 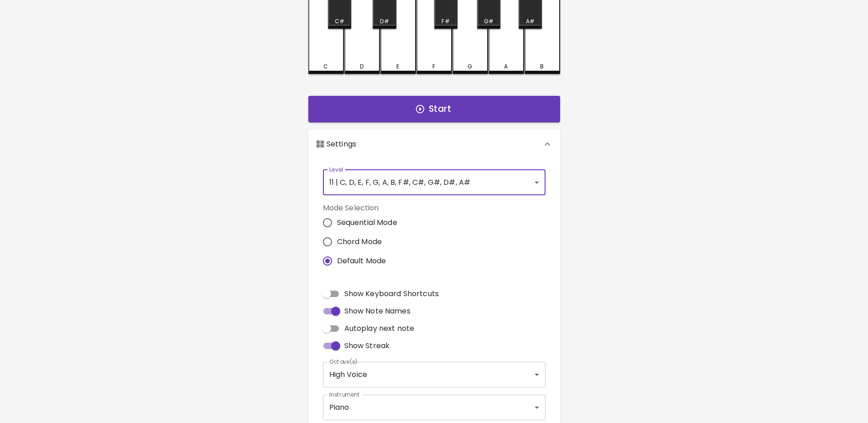 I want to click on div: Piano, so click(x=434, y=407).